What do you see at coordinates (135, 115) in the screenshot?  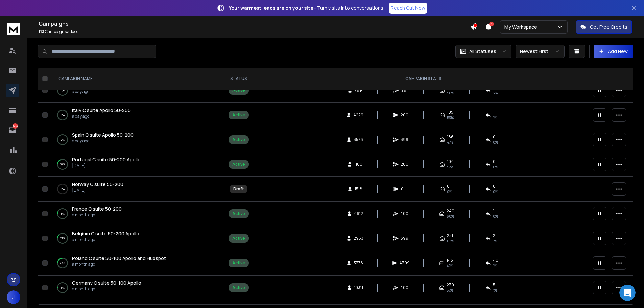 I see `td: 0%Italy C suite Apollo 50-200a day ago` at bounding box center [135, 115].